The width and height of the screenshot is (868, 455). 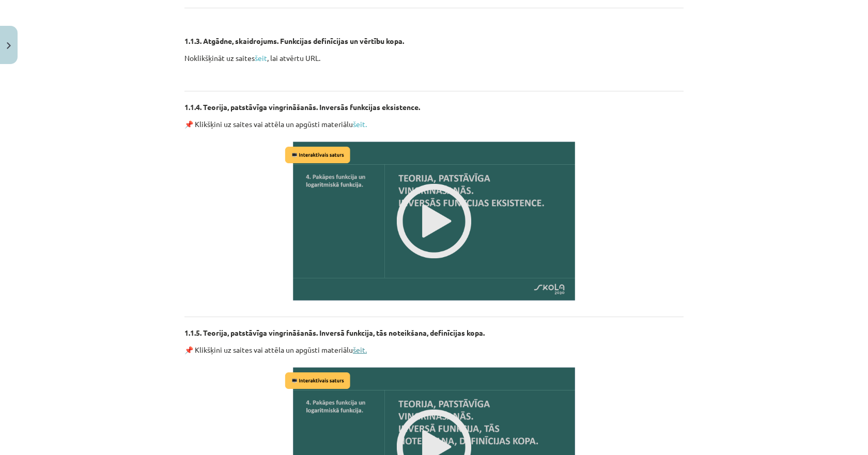 What do you see at coordinates (9, 46) in the screenshot?
I see `img: icon-close-lesson-0947bae3869378f0d4975bcd49f059093ad1ed9edebbc8119c70593378902aed.svg` at bounding box center [9, 46].